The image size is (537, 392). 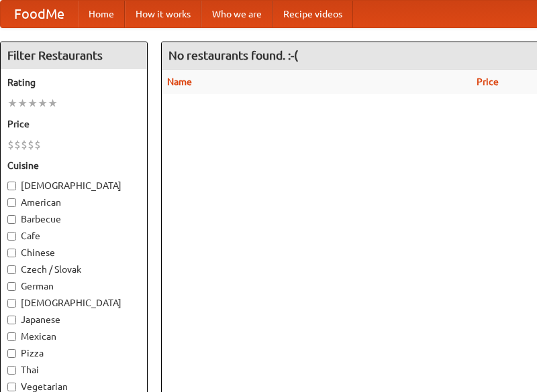 What do you see at coordinates (487, 82) in the screenshot?
I see `a: Price` at bounding box center [487, 82].